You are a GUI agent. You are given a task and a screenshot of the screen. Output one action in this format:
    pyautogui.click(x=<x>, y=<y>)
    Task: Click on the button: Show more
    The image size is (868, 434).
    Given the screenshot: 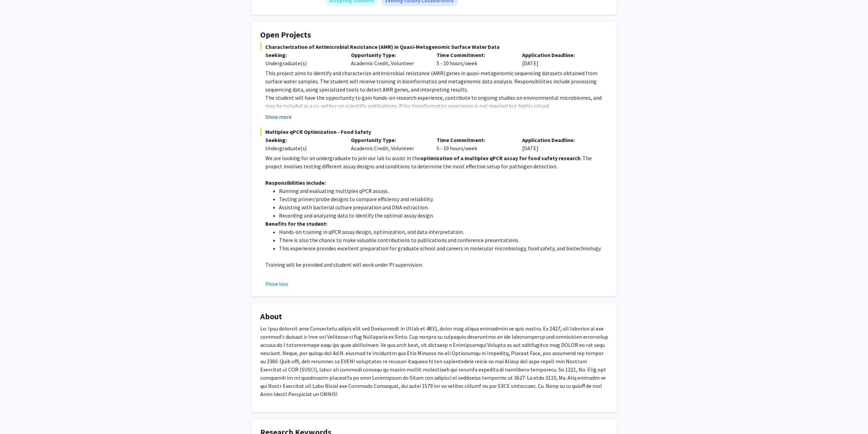 What is the action you would take?
    pyautogui.click(x=279, y=117)
    